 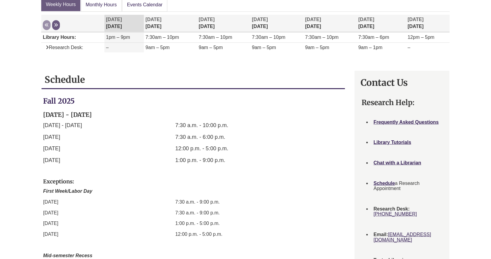 I want to click on em: Mid-semester Recess, so click(x=68, y=255).